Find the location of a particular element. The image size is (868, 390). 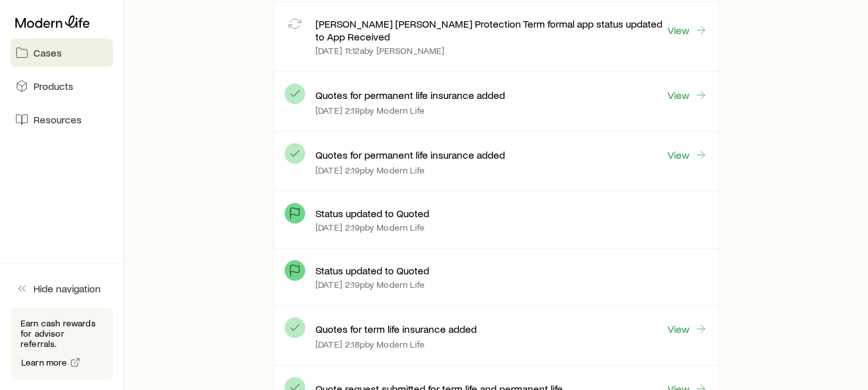

span: Resources is located at coordinates (58, 119).